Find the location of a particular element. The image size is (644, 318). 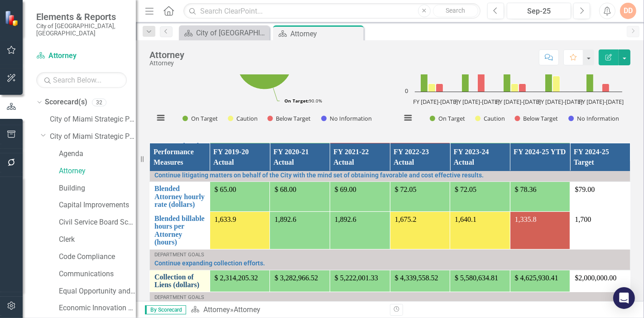

span: $2,000,000.00 is located at coordinates (596, 277).